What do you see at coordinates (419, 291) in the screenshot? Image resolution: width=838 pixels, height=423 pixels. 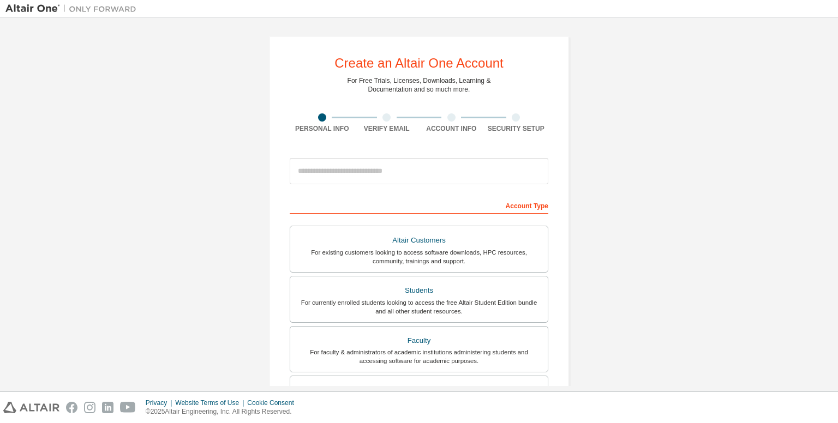 I see `div: Students` at bounding box center [419, 291].